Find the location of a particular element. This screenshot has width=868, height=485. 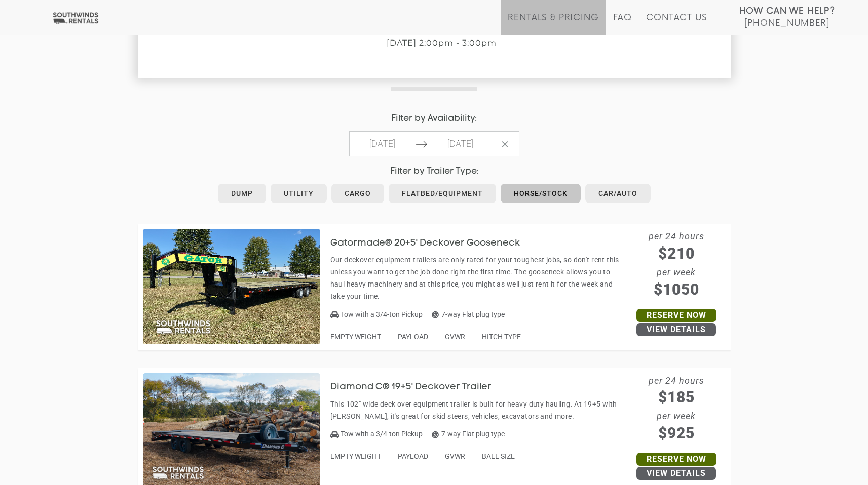

strong: How Can We Help? is located at coordinates (787, 11).